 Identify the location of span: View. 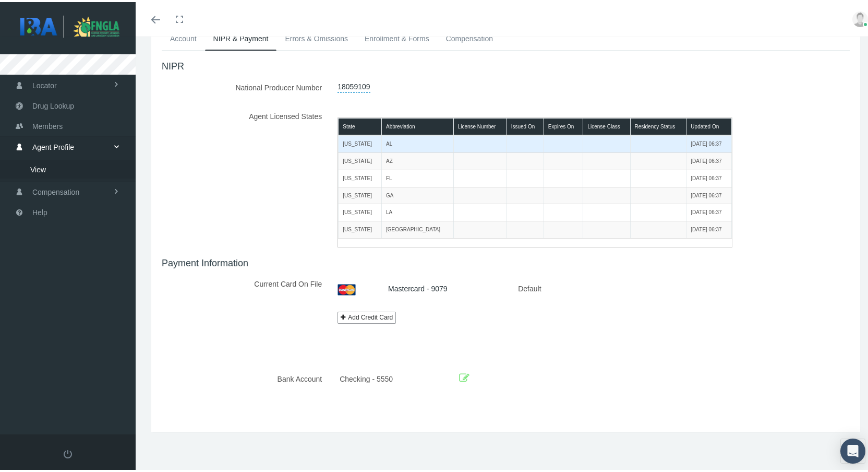
(38, 167).